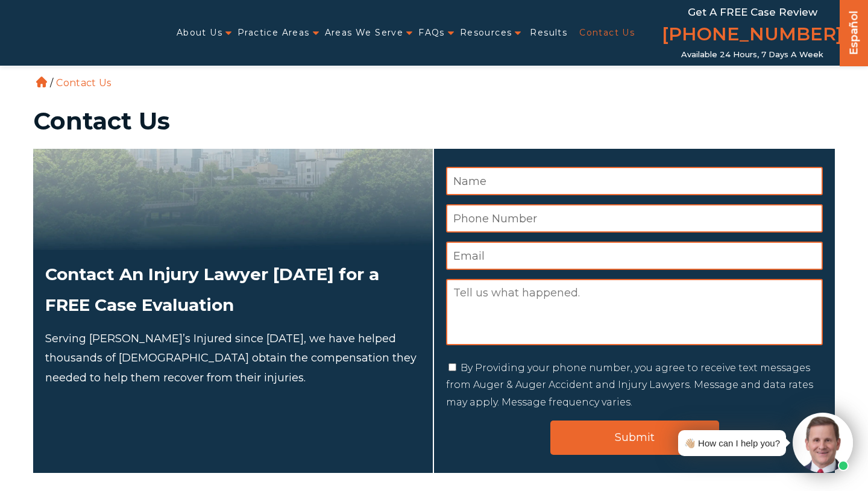 This screenshot has width=868, height=491. What do you see at coordinates (232, 200) in the screenshot?
I see `img: Attorneys` at bounding box center [232, 200].